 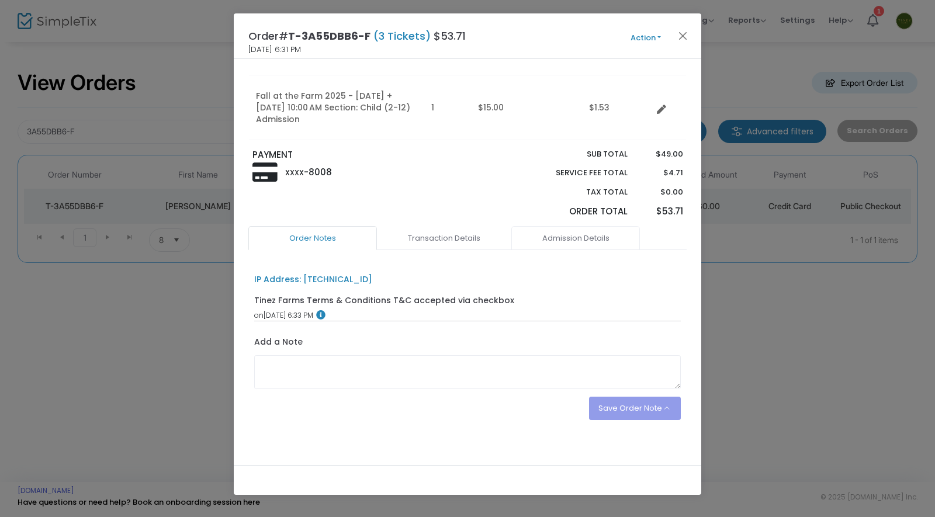 I want to click on div: Tinez Farms Terms & Conditions T&C accepted via checkbox, so click(x=384, y=300).